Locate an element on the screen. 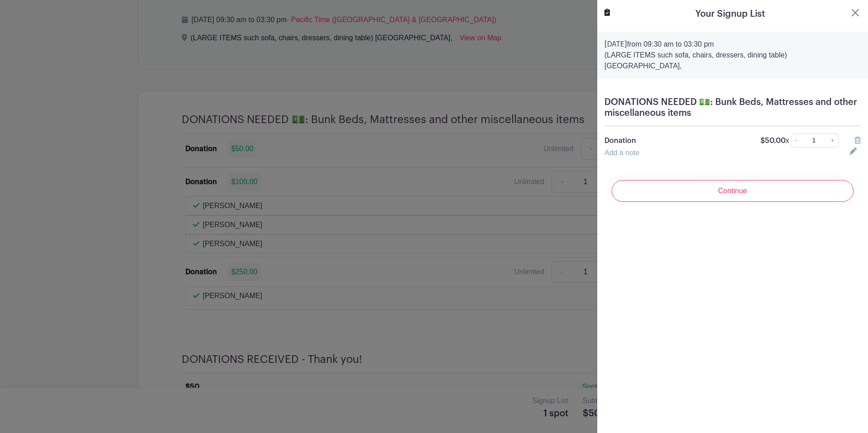 This screenshot has width=868, height=433. button: Close is located at coordinates (856, 13).